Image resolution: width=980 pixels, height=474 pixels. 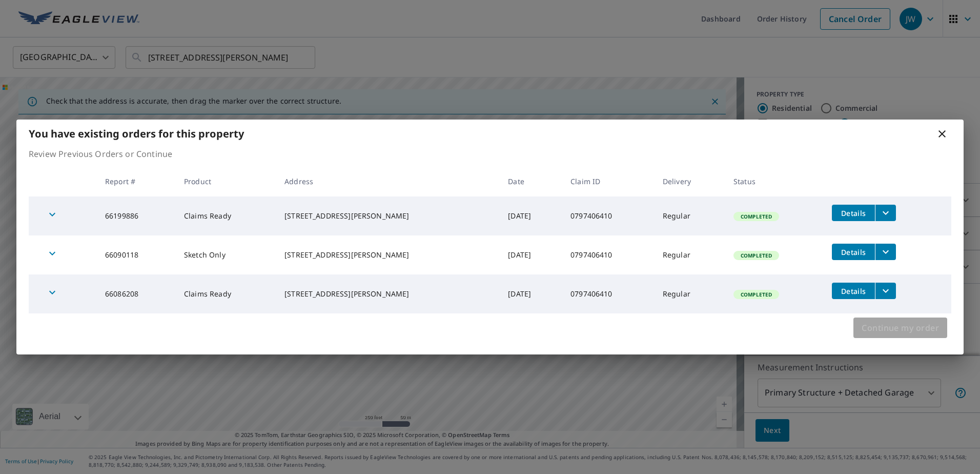 I want to click on th: Product, so click(x=226, y=181).